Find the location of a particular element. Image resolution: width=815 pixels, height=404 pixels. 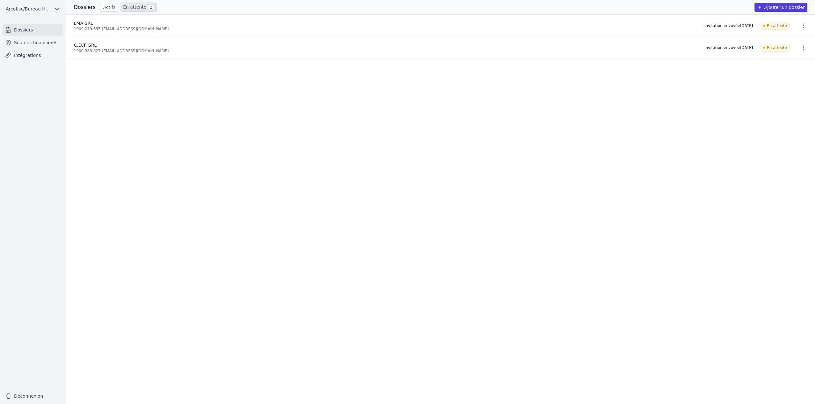

span: LMA SRL is located at coordinates (83, 23).